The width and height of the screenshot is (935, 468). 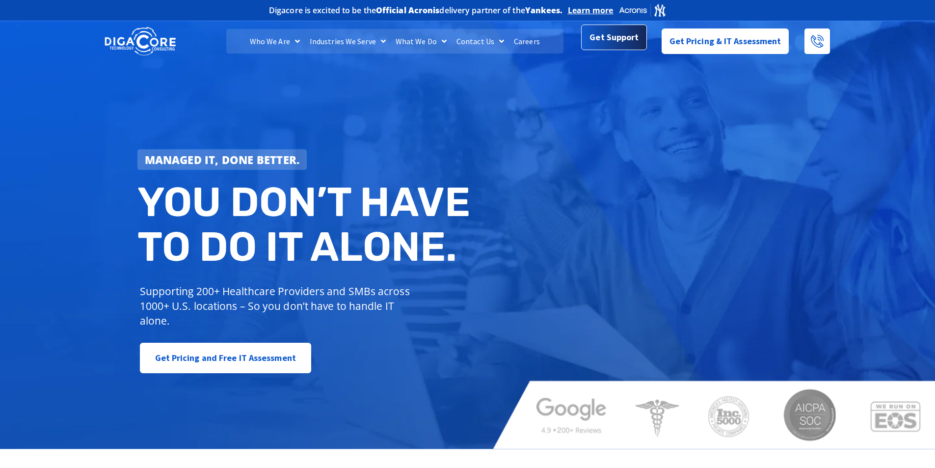 I want to click on a: Contact Us, so click(x=480, y=41).